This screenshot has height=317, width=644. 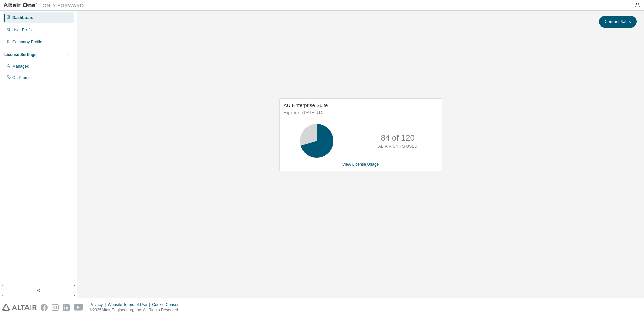 What do you see at coordinates (27, 42) in the screenshot?
I see `div: Company Profile` at bounding box center [27, 42].